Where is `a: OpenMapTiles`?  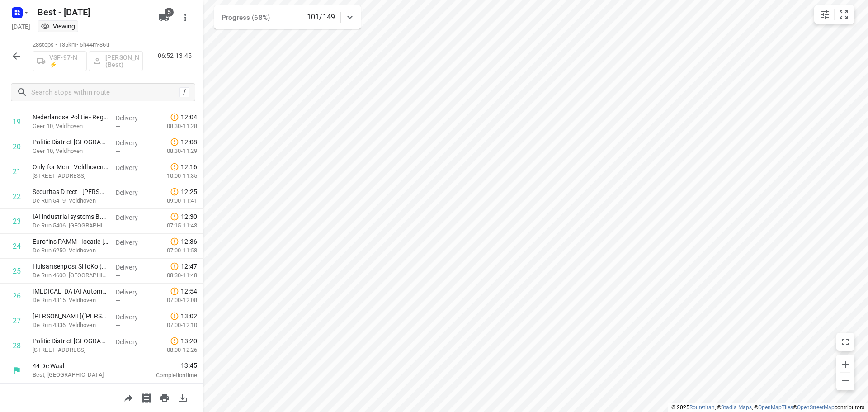
a: OpenMapTiles is located at coordinates (776, 407).